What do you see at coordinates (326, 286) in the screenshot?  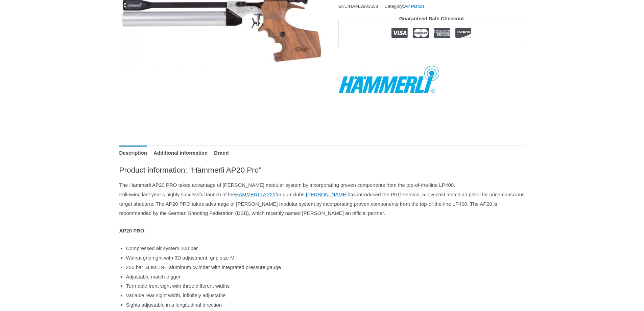 I see `li: Turn able front sight with three different widths` at bounding box center [326, 286].